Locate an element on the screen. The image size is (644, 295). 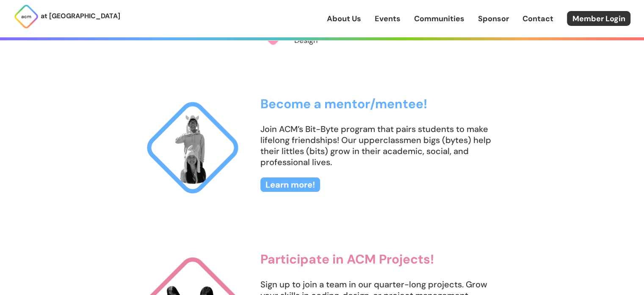
a: Contact is located at coordinates (538, 19).